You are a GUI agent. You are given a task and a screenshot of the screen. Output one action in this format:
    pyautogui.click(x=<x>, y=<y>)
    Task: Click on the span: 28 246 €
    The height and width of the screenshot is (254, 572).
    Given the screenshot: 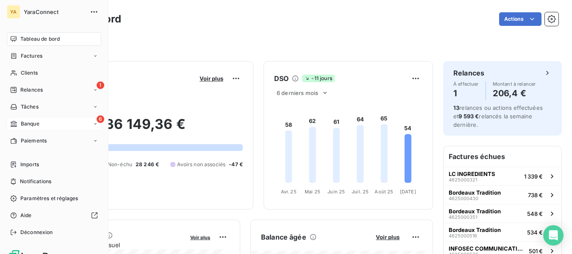 What is the action you would take?
    pyautogui.click(x=147, y=164)
    